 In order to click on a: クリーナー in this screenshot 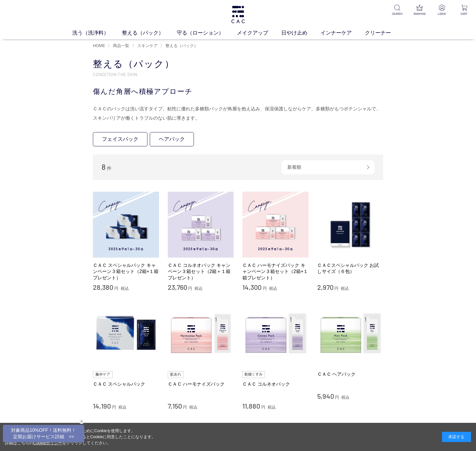, I will do `click(384, 33)`.